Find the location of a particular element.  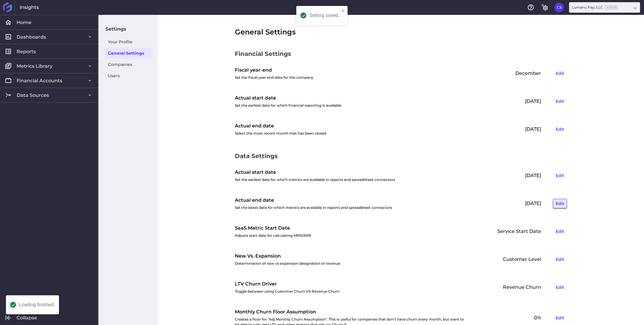

h2: Monthly Churn Floor Assumption is located at coordinates (351, 312).